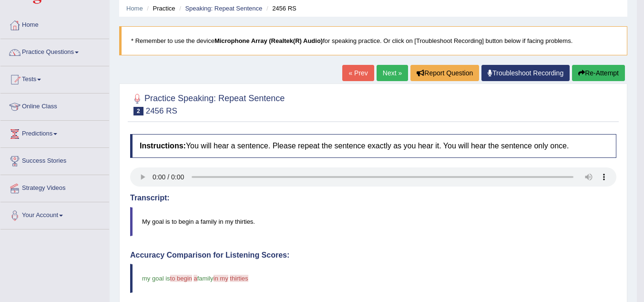 This screenshot has height=302, width=644. What do you see at coordinates (195, 278) in the screenshot?
I see `span: a` at bounding box center [195, 278].